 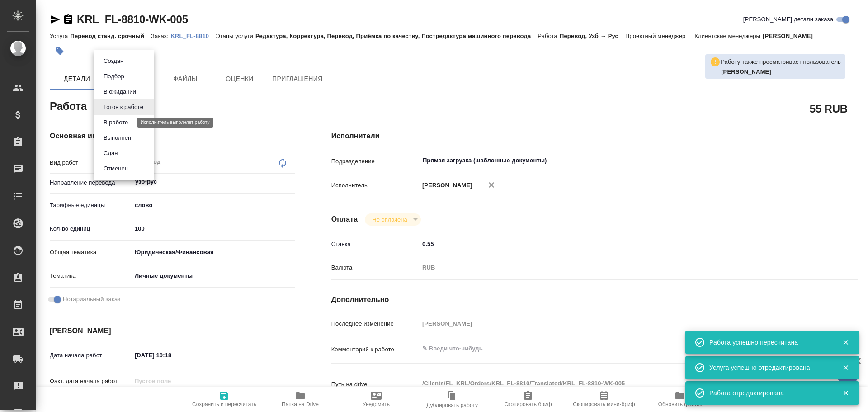 I want to click on button: Сдан, so click(x=110, y=153).